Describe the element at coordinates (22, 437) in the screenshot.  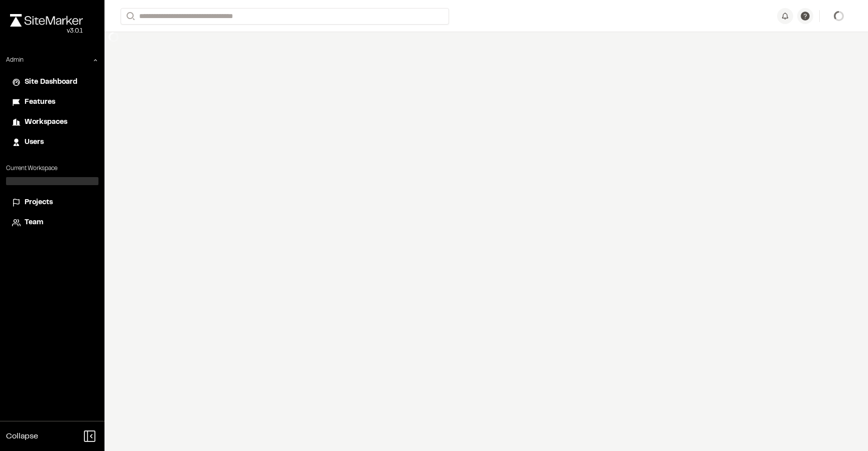
I see `span: Collapse` at that location.